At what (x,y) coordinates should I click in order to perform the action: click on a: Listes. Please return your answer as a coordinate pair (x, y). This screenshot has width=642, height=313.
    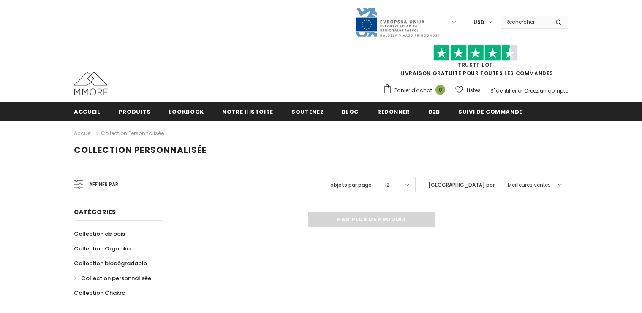
    Looking at the image, I should click on (468, 90).